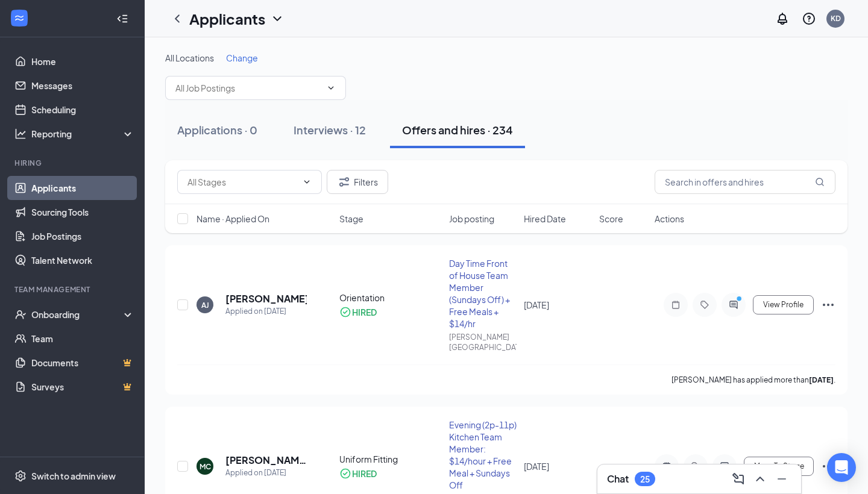  I want to click on span: Move To Stage, so click(778, 466).